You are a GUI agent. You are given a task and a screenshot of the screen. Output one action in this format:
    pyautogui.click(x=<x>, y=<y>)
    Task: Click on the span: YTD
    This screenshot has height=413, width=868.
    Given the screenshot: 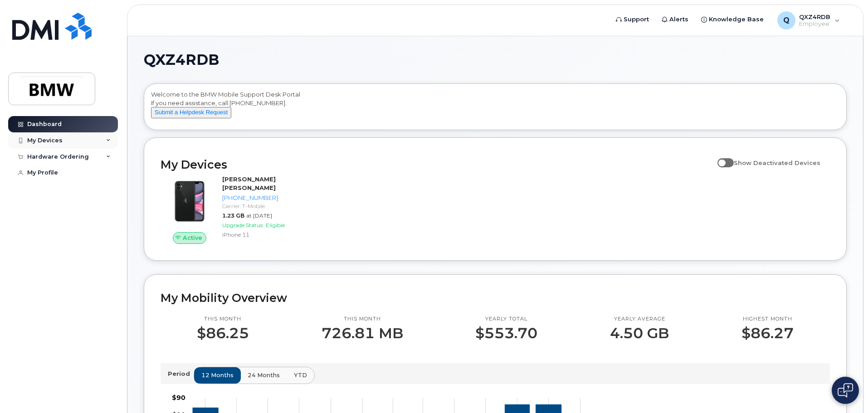 What is the action you would take?
    pyautogui.click(x=300, y=374)
    